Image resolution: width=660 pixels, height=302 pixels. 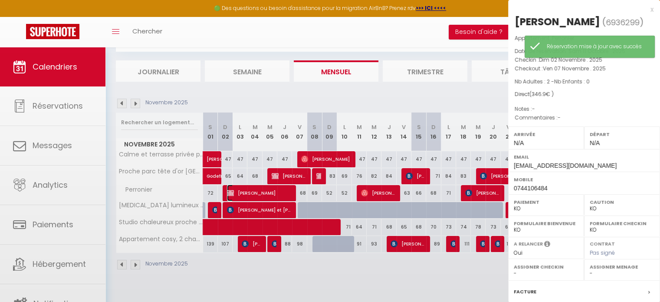 What do you see at coordinates (584, 69) in the screenshot?
I see `p: Checkout :` at bounding box center [584, 69].